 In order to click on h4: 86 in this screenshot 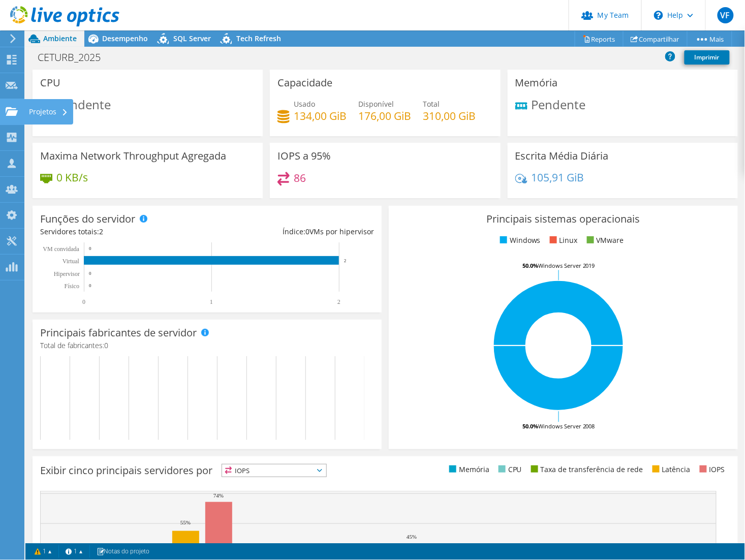, I will do `click(300, 177)`.